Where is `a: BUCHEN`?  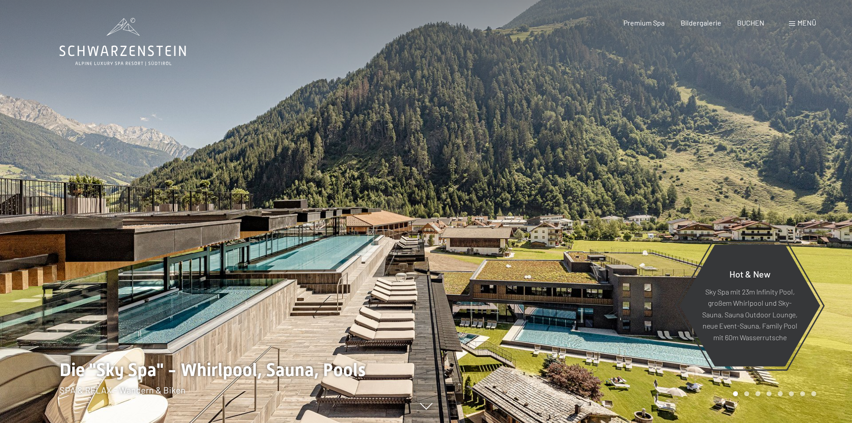
a: BUCHEN is located at coordinates (751, 22).